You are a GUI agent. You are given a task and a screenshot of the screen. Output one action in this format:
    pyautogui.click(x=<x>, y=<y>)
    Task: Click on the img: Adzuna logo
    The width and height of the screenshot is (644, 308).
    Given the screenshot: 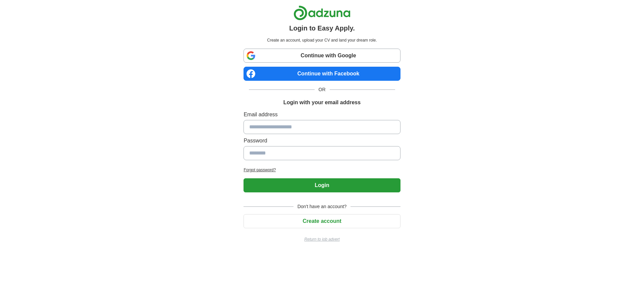 What is the action you would take?
    pyautogui.click(x=322, y=13)
    